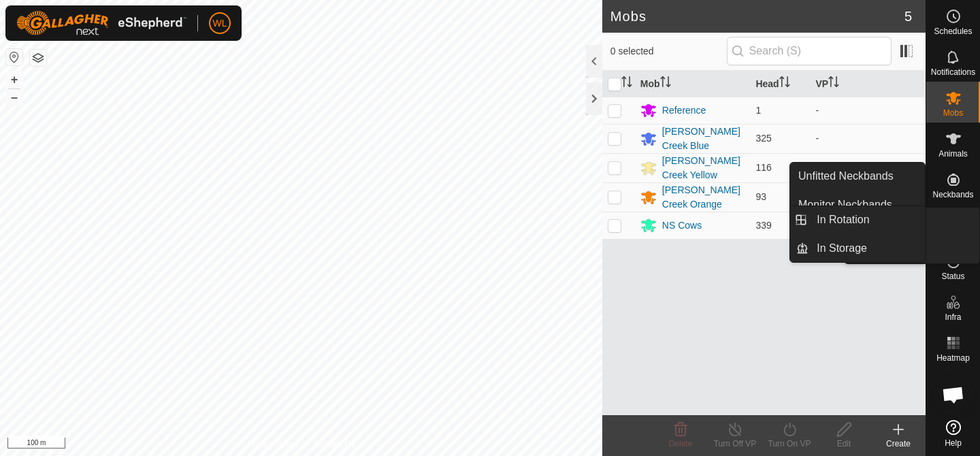  I want to click on a: Unfitted Neckbands, so click(858, 176).